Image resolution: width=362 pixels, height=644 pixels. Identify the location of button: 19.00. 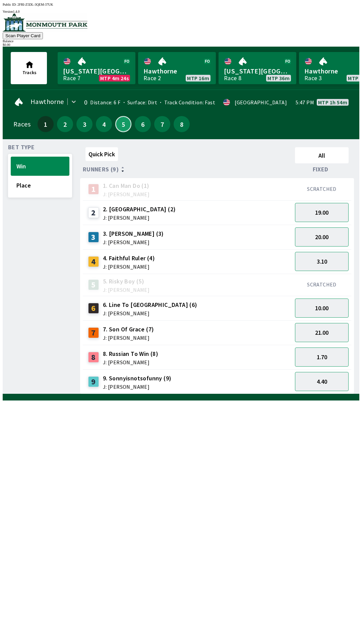
(322, 212).